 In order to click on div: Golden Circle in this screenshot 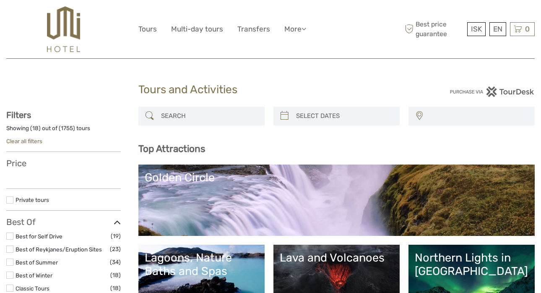, I will do `click(336, 177)`.